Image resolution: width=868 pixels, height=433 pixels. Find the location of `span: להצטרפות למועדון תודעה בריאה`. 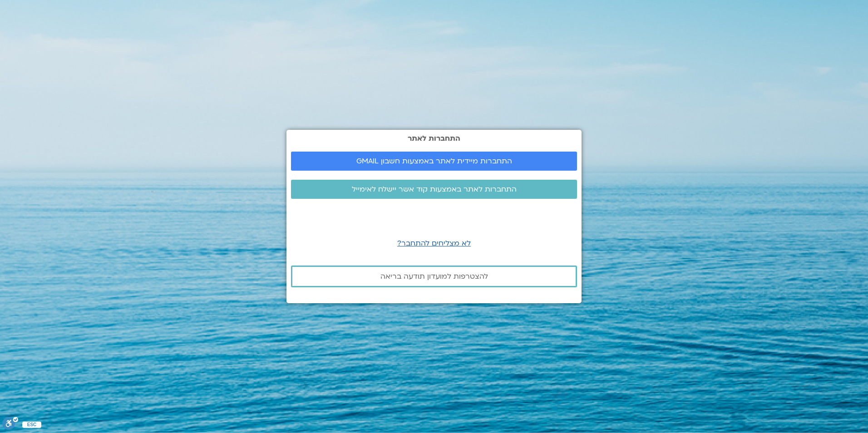

span: להצטרפות למועדון תודעה בריאה is located at coordinates (434, 277).